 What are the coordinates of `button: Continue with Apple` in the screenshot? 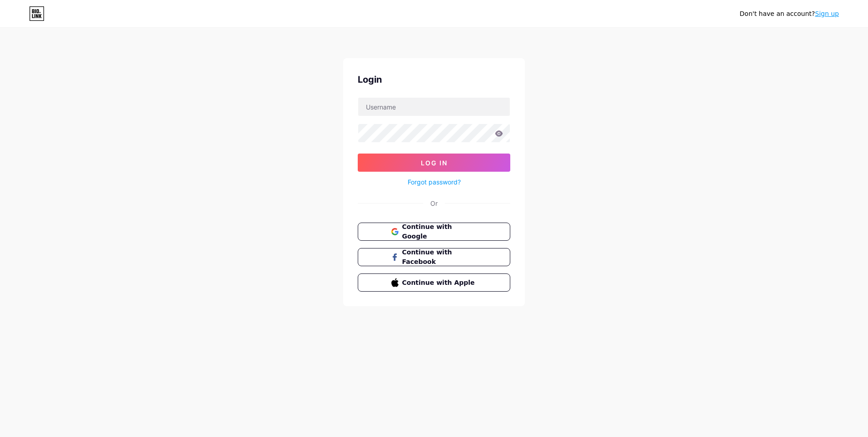 It's located at (434, 282).